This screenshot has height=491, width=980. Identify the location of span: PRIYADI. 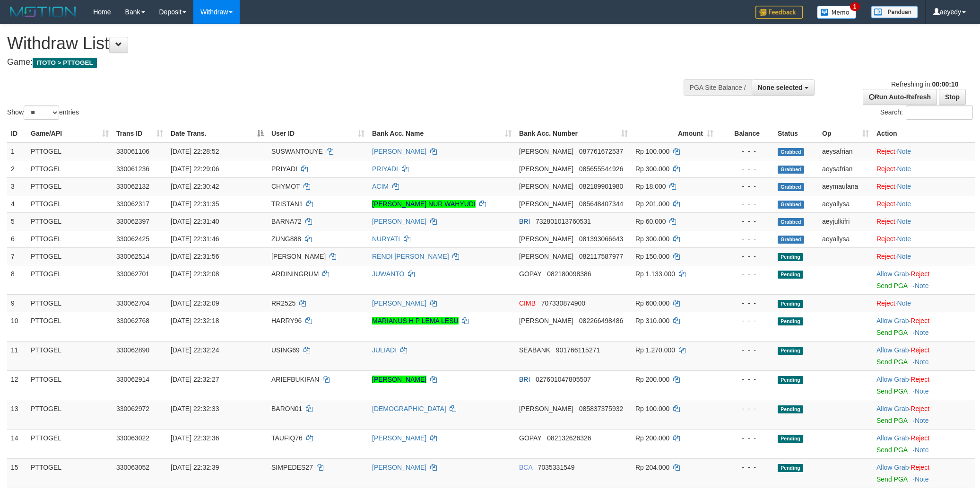
(284, 169).